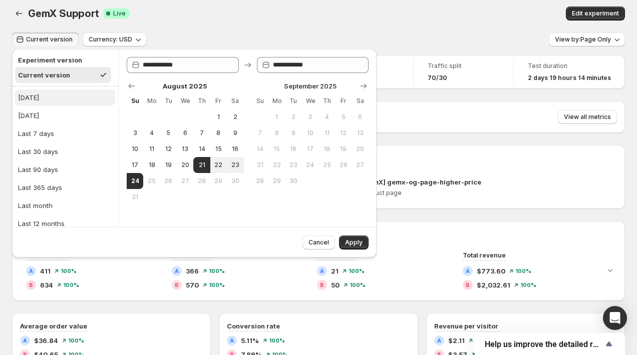 The image size is (637, 355). Describe the element at coordinates (484, 255) in the screenshot. I see `span: Total revenue` at that location.